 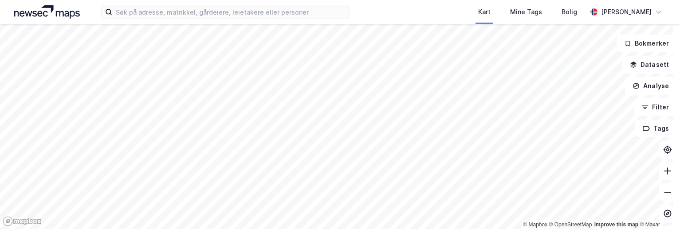 I want to click on div: Bolig, so click(x=569, y=12).